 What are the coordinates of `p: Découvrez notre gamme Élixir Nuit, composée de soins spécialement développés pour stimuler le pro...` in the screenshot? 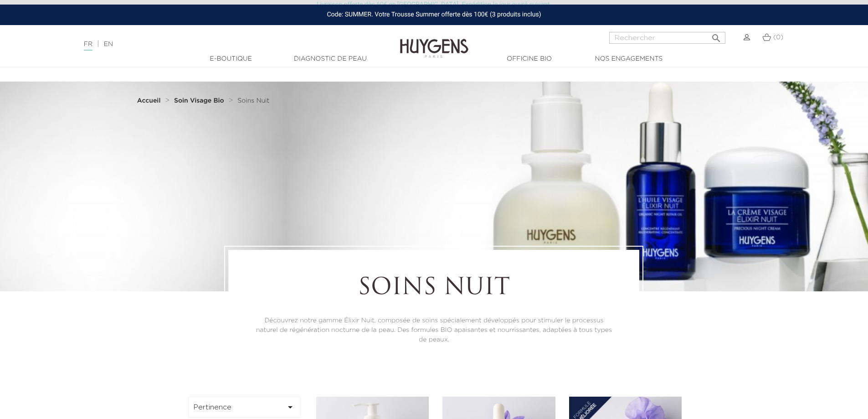 It's located at (434, 330).